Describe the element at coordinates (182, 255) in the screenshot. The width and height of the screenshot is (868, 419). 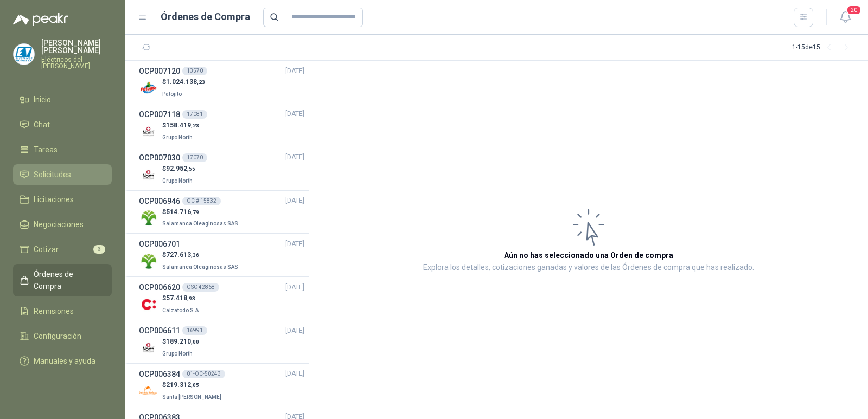
I see `span: 727.613` at that location.